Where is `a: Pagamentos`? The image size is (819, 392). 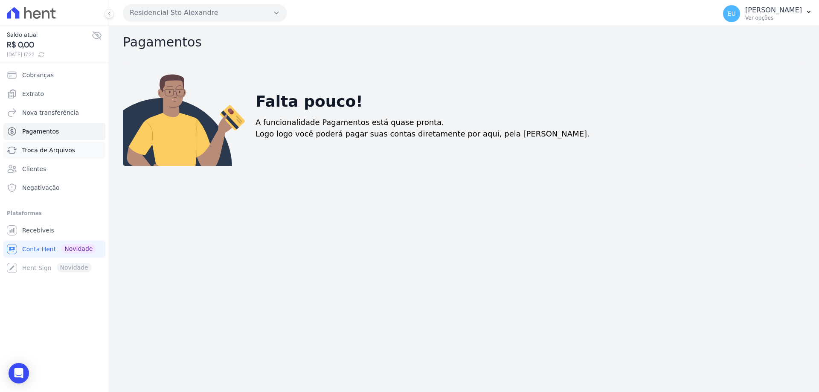
a: Pagamentos is located at coordinates (54, 131).